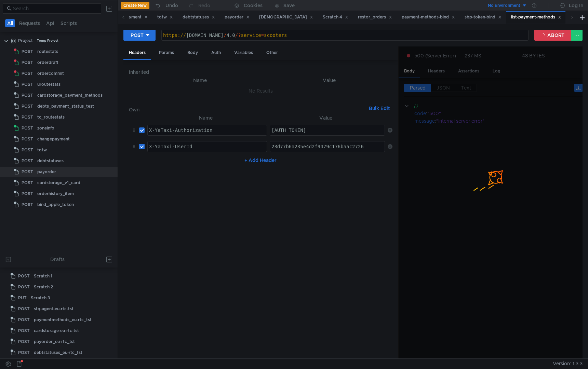  I want to click on button: ABORT, so click(552, 35).